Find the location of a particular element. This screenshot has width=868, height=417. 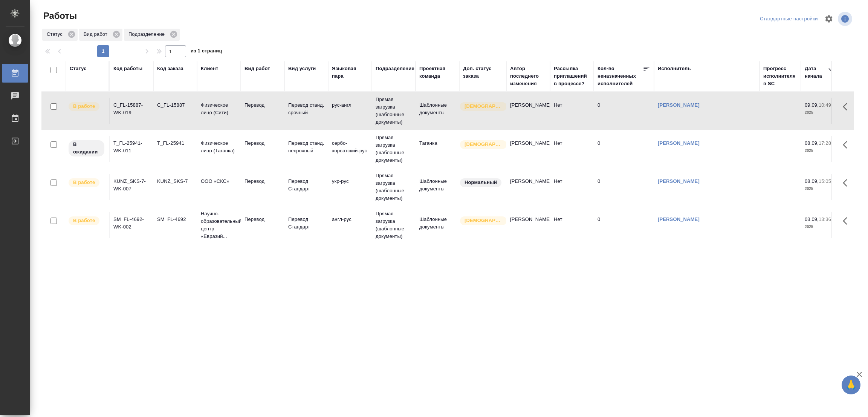

div: Кол-во неназначенных исполнителей is located at coordinates (620, 76).